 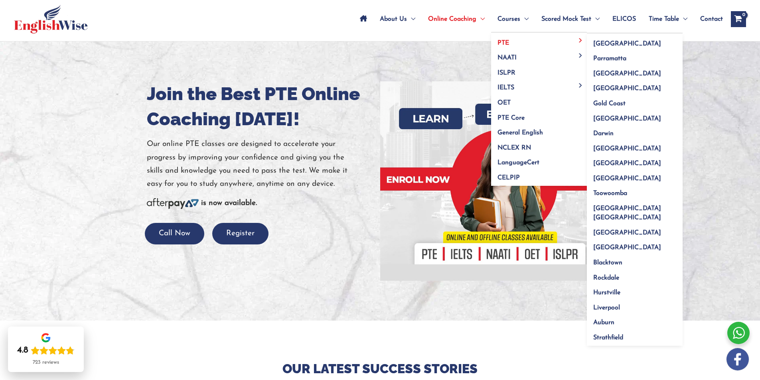 I want to click on img: Afterpay-Logo, so click(x=173, y=204).